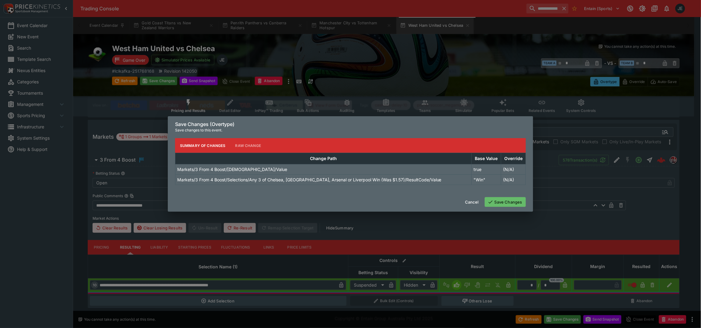 The image size is (701, 328). What do you see at coordinates (248, 145) in the screenshot?
I see `button: Raw Change` at bounding box center [248, 145].